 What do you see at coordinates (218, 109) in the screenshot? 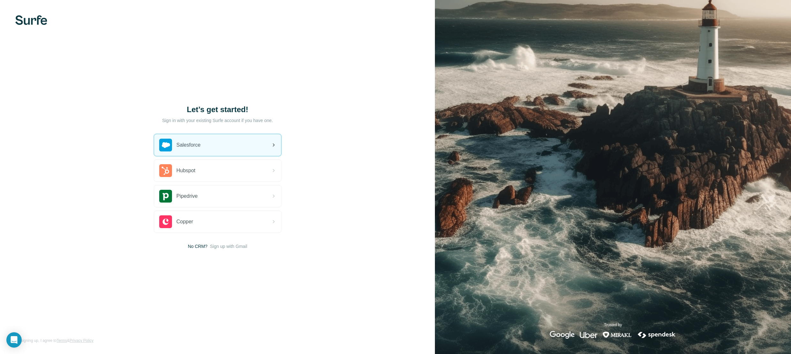
I see `h1: Let’s get started!` at bounding box center [218, 109].